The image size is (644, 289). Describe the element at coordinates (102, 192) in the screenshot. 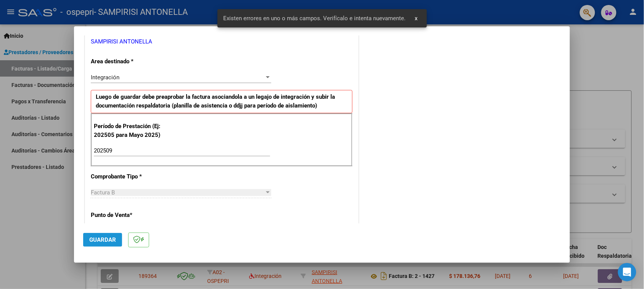

I see `span: Factura B` at that location.